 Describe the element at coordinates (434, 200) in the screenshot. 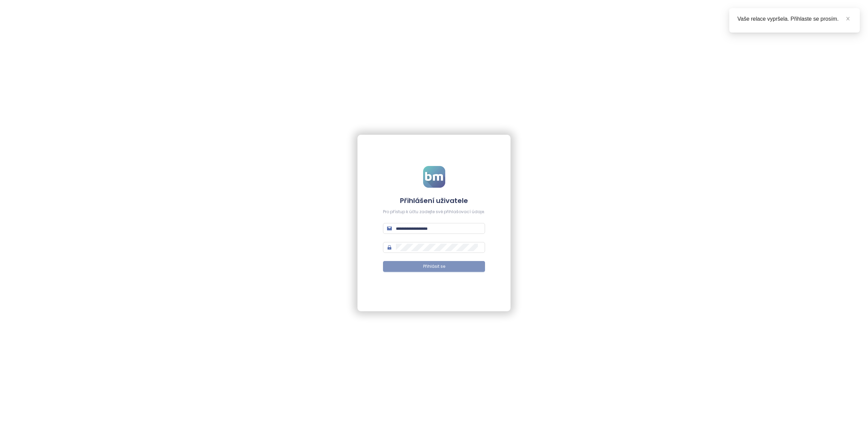

I see `h4: Přihlášení uživatele` at that location.